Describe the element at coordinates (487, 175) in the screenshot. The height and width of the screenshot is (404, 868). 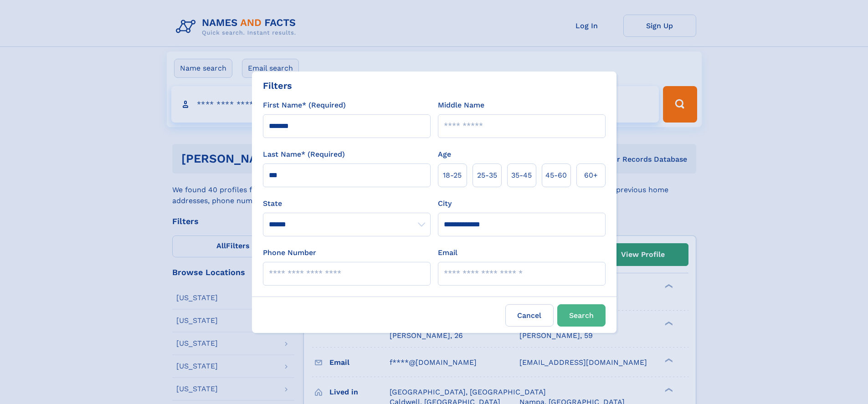
I see `span: 25‑35` at that location.